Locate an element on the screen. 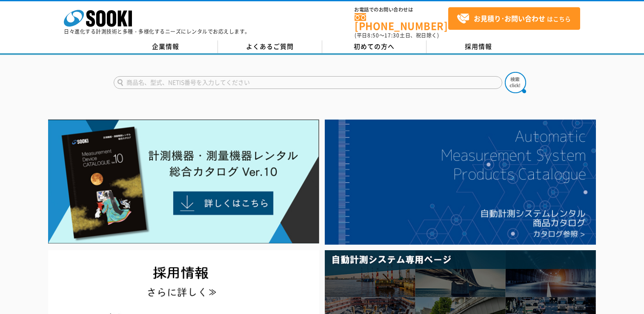 The width and height of the screenshot is (644, 314). input: 商品名、型式、NETIS番号を入力してください is located at coordinates (308, 82).